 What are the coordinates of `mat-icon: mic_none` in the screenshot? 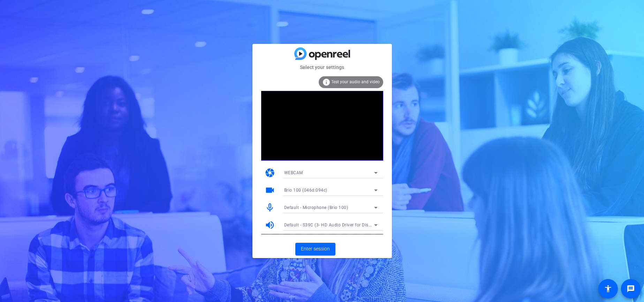 It's located at (270, 207).